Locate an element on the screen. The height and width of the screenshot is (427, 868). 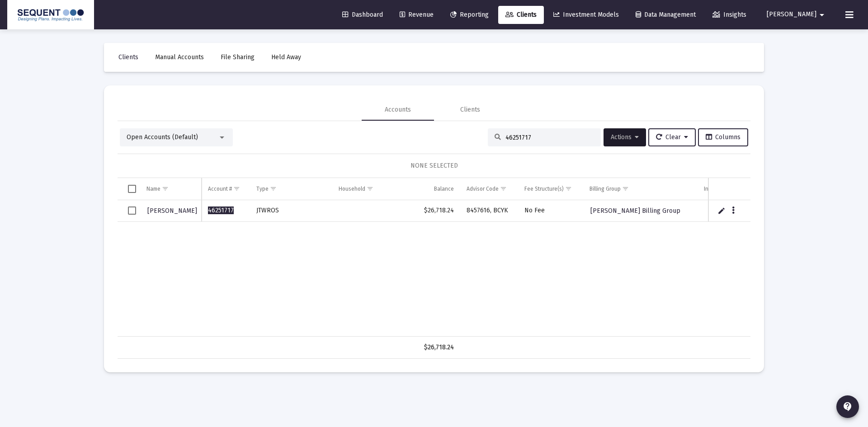
div: $26,718.24 is located at coordinates (438, 348).